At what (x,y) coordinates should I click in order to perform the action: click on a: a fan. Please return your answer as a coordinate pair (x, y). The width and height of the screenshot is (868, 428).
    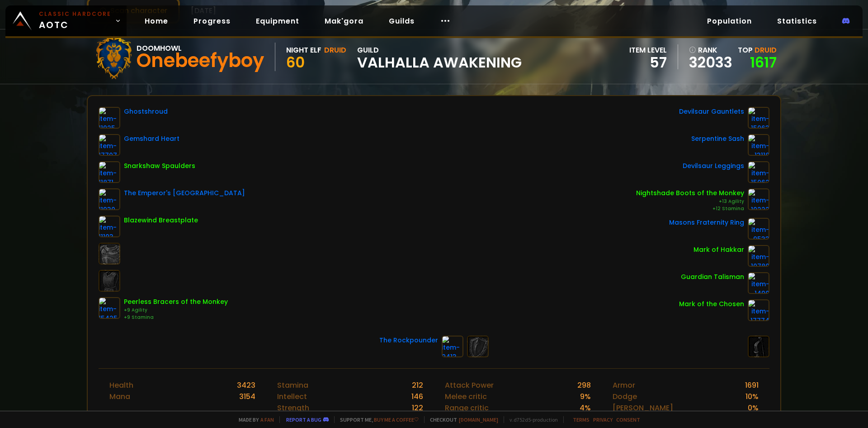
    Looking at the image, I should click on (267, 419).